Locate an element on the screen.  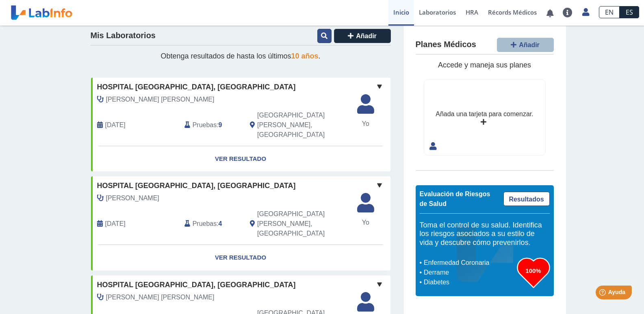
span: Reyes Pena, Jose is located at coordinates (160, 100).